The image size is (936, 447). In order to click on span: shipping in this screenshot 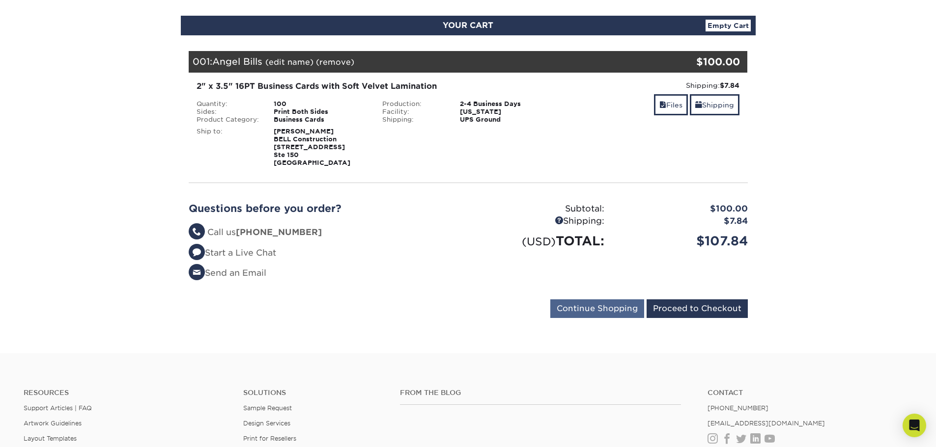, I will do `click(698, 105)`.